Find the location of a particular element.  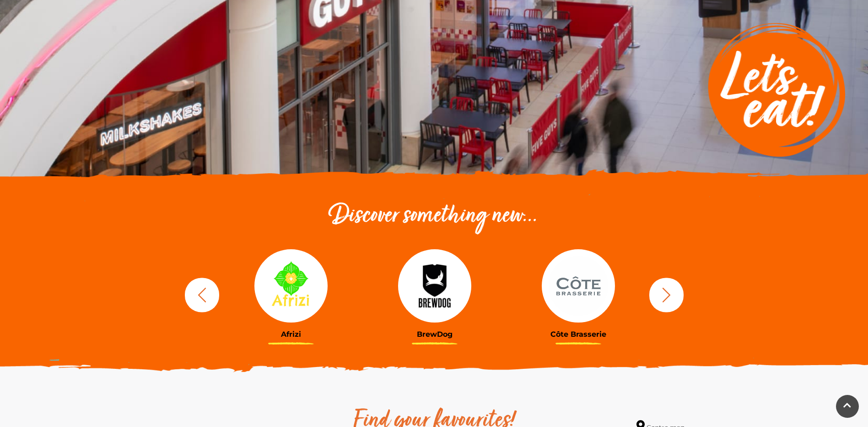

h2: Discover something new... is located at coordinates (434, 216).